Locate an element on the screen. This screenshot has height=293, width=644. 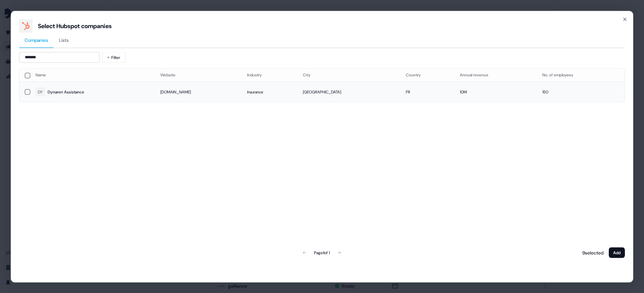
div: Select Hubspot companies is located at coordinates (75, 26).